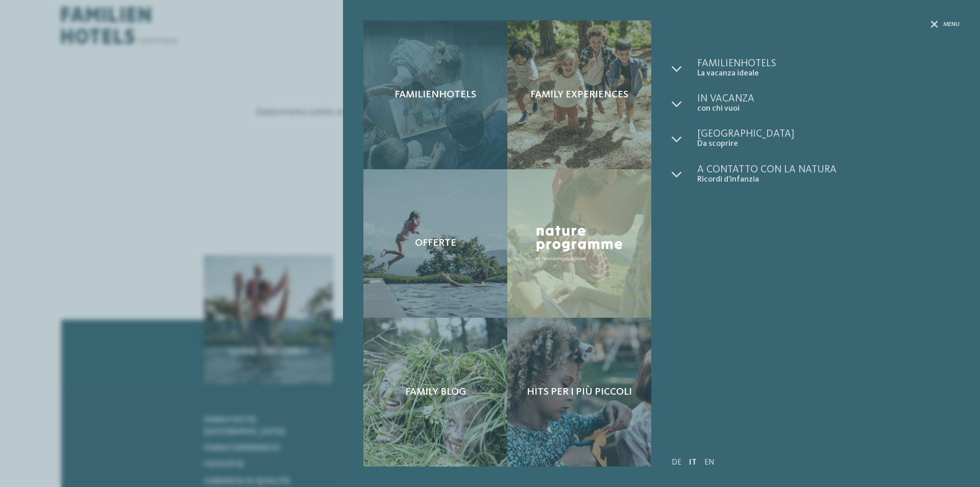 The width and height of the screenshot is (980, 487). Describe the element at coordinates (436, 244) in the screenshot. I see `span: Offerte` at that location.